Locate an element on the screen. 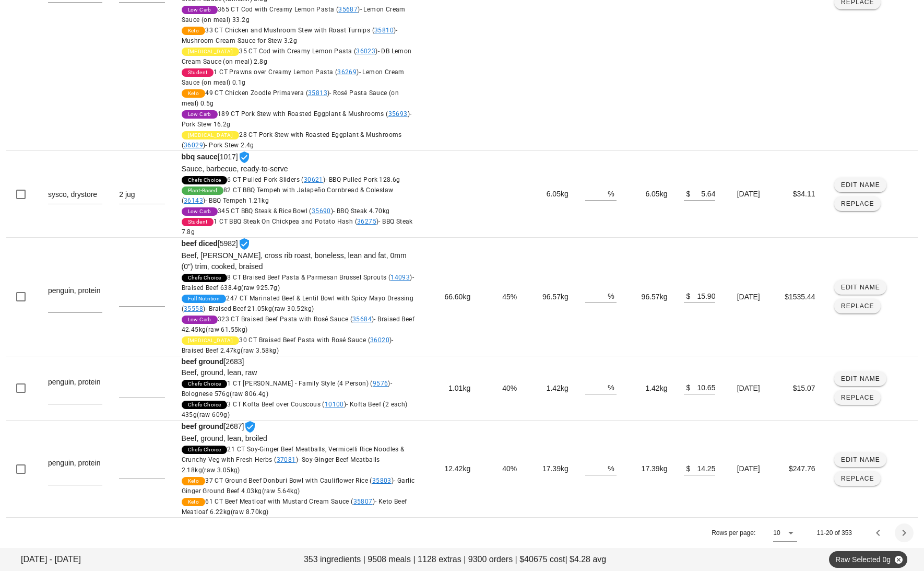 The image size is (924, 571). div: Rows per page: is located at coordinates (754, 532).